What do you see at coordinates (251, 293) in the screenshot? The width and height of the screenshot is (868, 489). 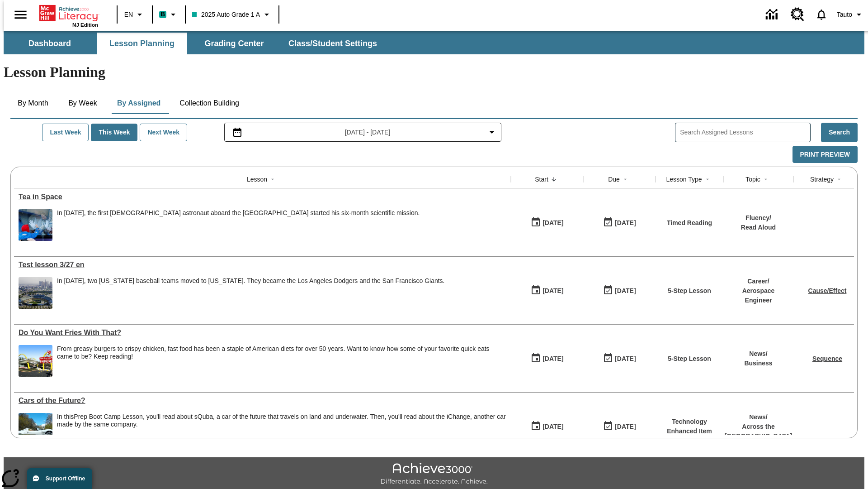 I see `div: In 1958, two New York baseball teams moved to California. They became the Los Angeles Dodgers and...` at bounding box center [251, 293].